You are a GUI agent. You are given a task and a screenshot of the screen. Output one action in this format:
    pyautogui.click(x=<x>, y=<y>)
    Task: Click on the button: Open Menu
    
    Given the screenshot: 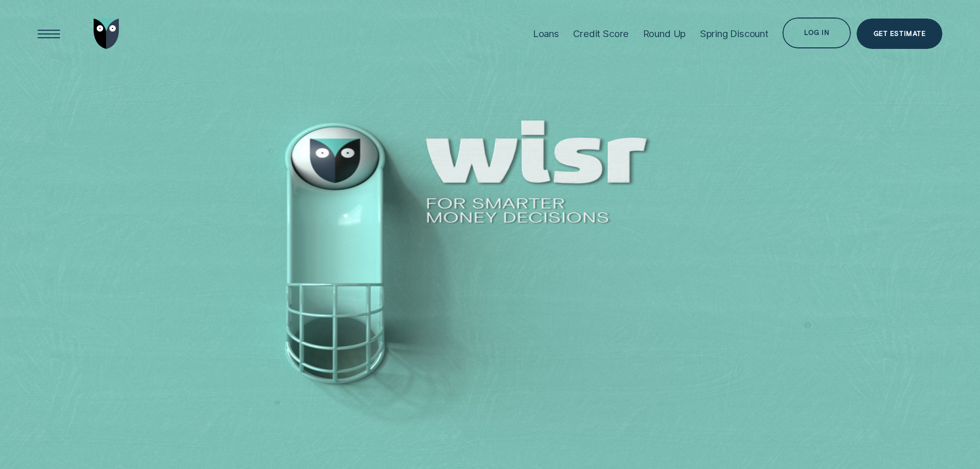 What is the action you would take?
    pyautogui.click(x=49, y=34)
    